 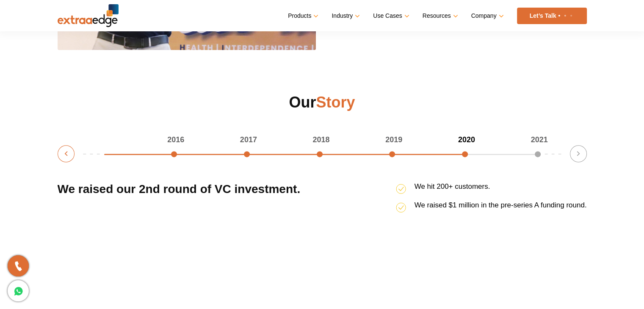 I want to click on span: Story, so click(x=336, y=102).